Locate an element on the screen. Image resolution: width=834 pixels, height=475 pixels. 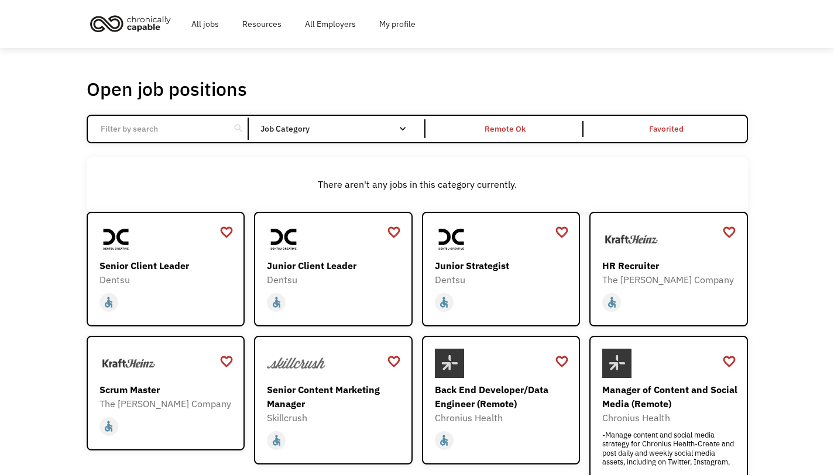
div: HR Recruiter is located at coordinates (670, 266).